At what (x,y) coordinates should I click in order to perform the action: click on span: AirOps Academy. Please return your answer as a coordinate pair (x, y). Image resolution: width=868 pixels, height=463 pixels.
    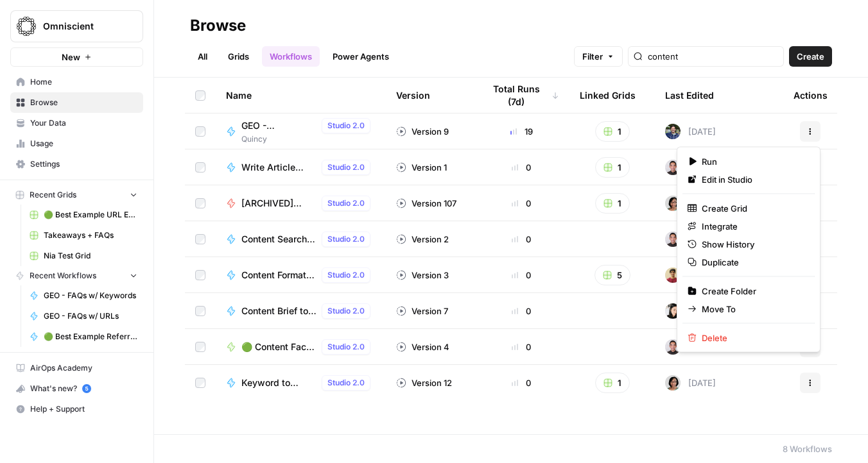
    Looking at the image, I should click on (83, 368).